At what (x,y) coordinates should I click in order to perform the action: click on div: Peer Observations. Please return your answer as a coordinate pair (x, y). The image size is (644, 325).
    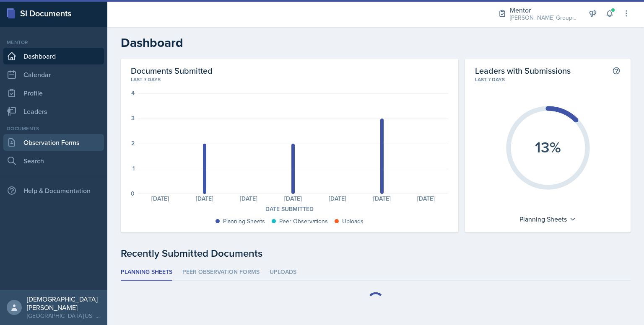
    Looking at the image, I should click on (303, 221).